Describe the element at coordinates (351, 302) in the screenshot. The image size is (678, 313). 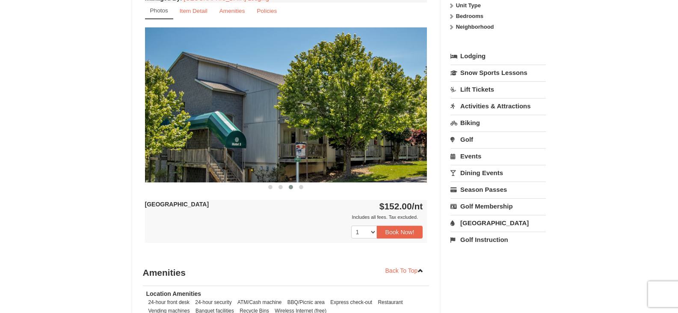
I see `li: Express check-out` at that location.